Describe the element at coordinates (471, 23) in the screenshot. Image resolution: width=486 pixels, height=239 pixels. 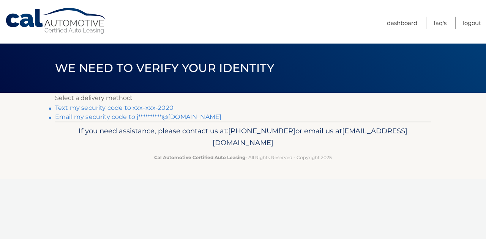
I see `a: Logout` at that location.